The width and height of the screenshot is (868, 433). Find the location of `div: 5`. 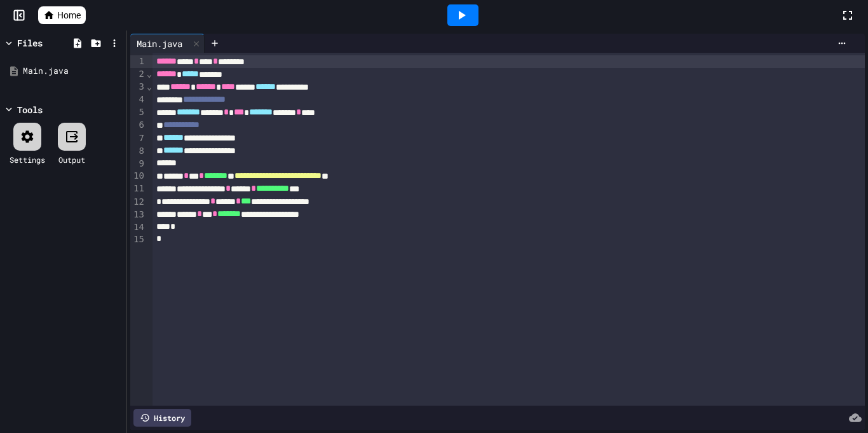

div: 5 is located at coordinates (138, 112).